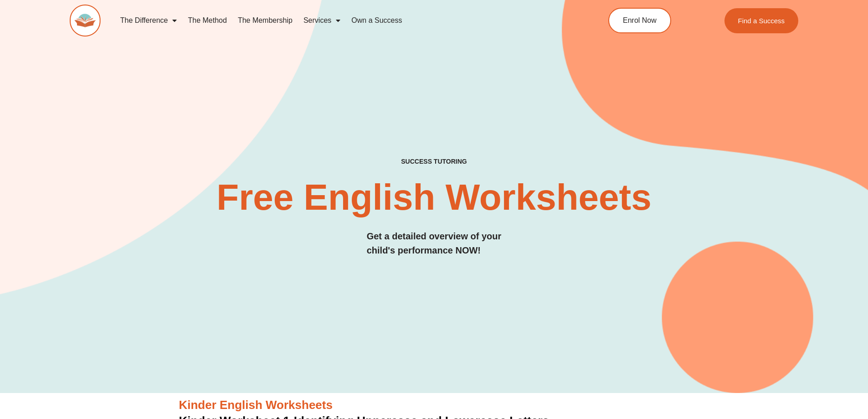 The image size is (868, 419). I want to click on a: Own a Success, so click(376, 21).